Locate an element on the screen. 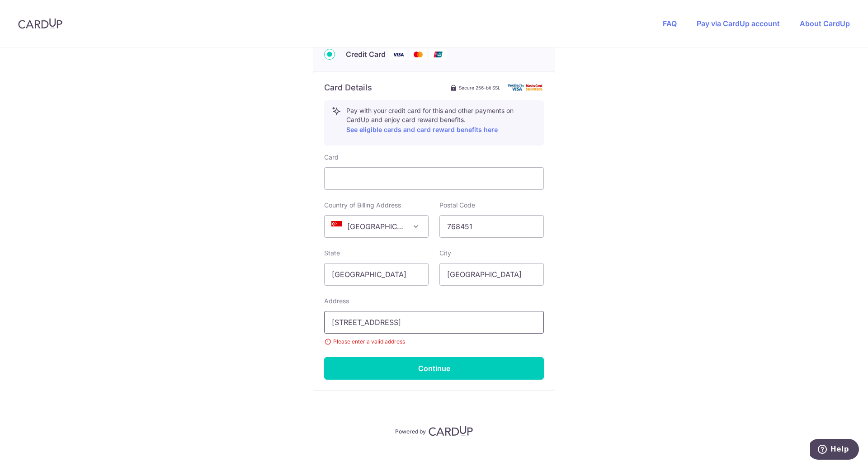 The width and height of the screenshot is (868, 466). a: Pay via CardUp account is located at coordinates (738, 24).